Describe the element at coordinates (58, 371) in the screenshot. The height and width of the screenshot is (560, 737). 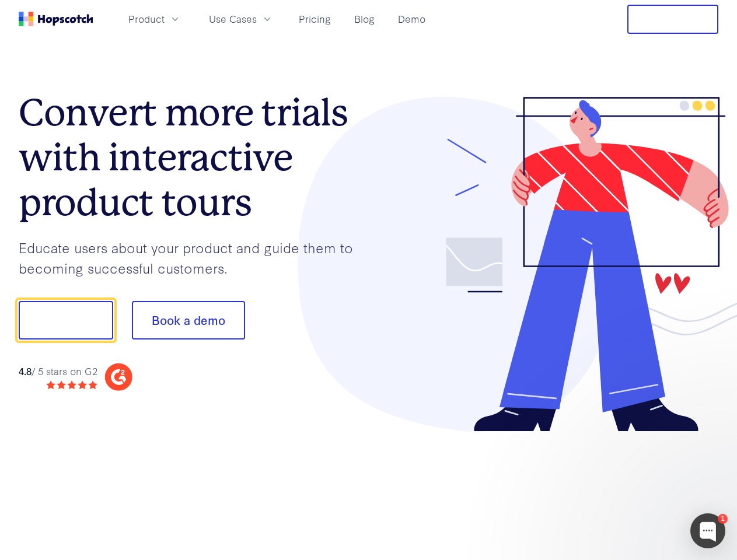
I see `div: / 5 stars on G2` at that location.